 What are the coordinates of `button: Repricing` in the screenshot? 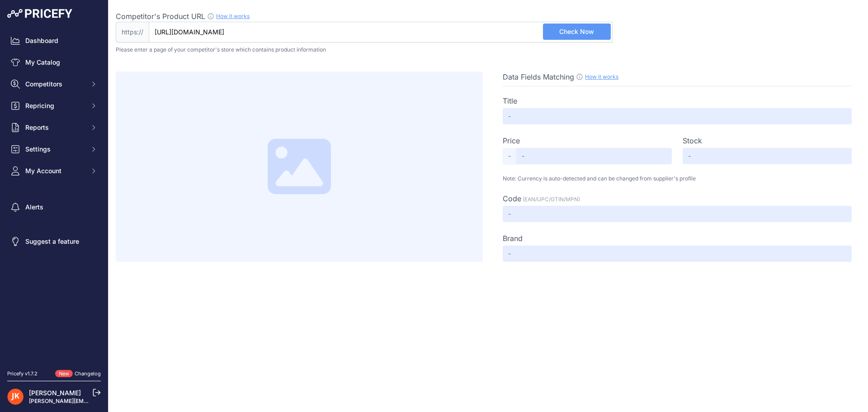 It's located at (54, 106).